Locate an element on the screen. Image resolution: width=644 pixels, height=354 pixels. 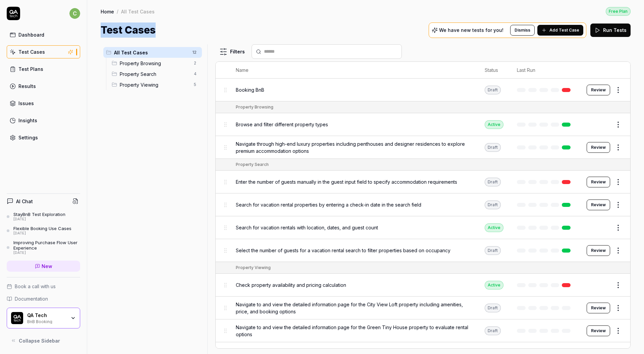
tr: Navigate to and view the detailed information page for the Green Tiny House property to evaluate ... is located at coordinates (423, 331).